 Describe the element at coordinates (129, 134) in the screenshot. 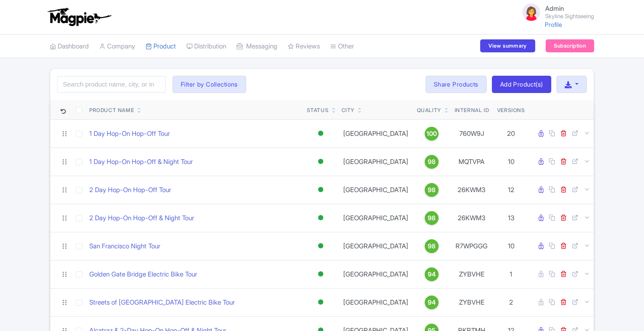

I see `a: 1 Day Hop-On Hop-Off Tour` at that location.